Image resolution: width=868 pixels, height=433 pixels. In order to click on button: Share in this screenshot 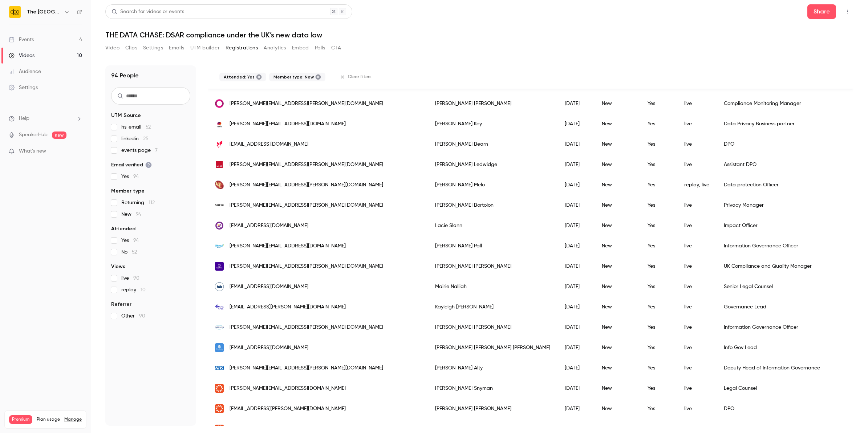, I will do `click(821, 11)`.